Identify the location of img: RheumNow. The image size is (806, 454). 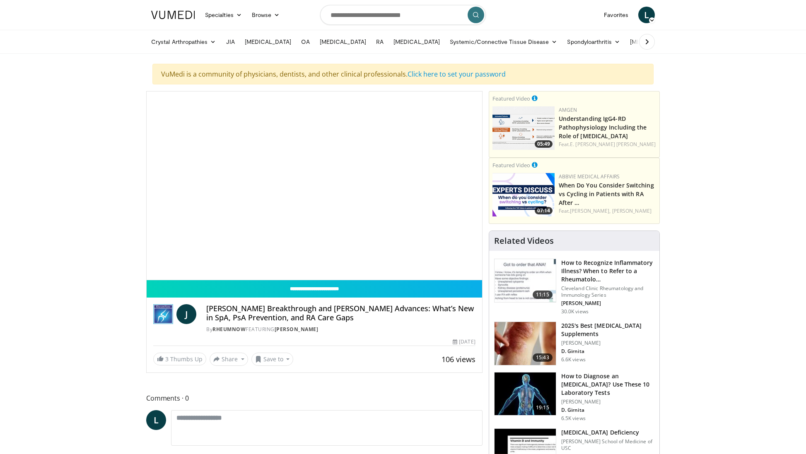
(163, 314).